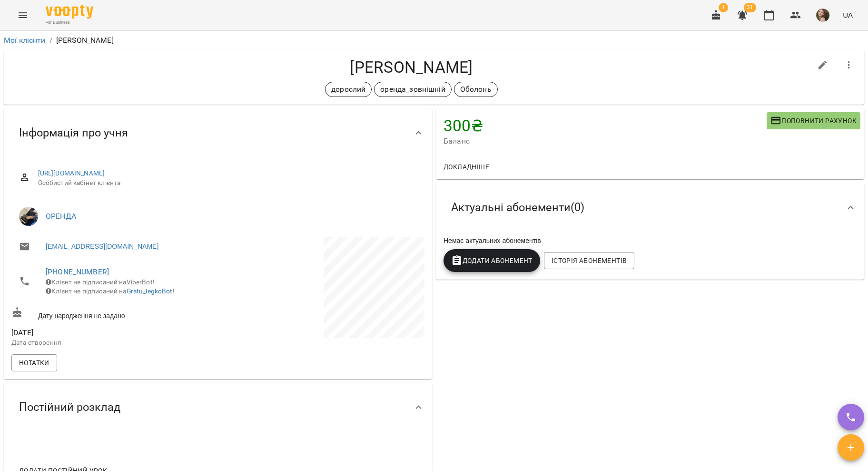  What do you see at coordinates (69, 407) in the screenshot?
I see `span: Постійний розклад` at bounding box center [69, 407].